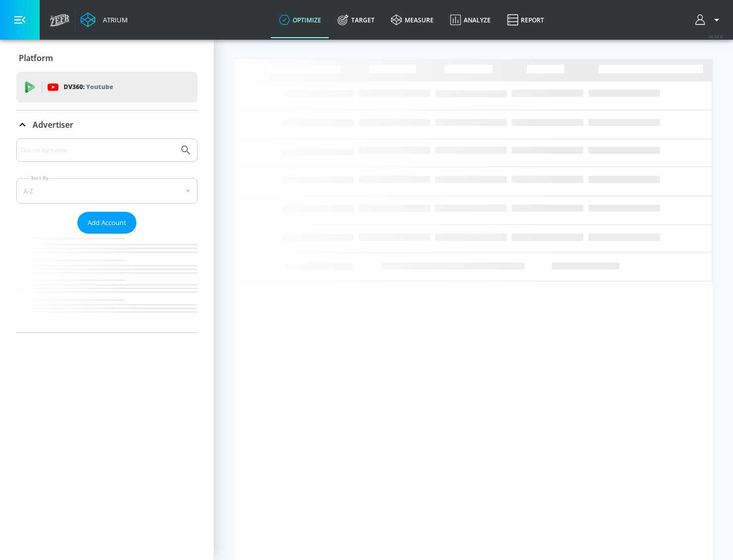  I want to click on span: Add Account, so click(106, 222).